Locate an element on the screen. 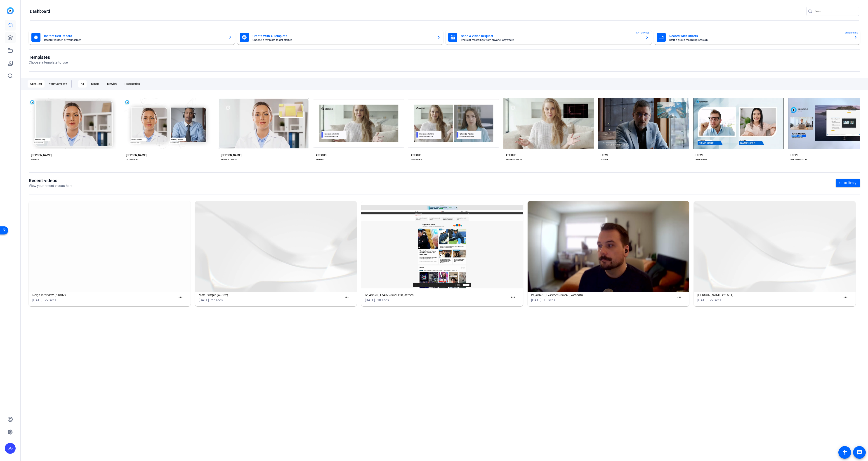 The height and width of the screenshot is (461, 868). h1: Matti Simple (49852) is located at coordinates (270, 295).